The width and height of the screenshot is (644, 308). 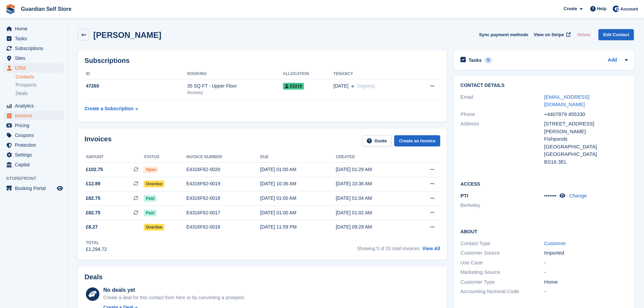 What do you see at coordinates (223, 198) in the screenshot?
I see `div: E4316F62-0018` at bounding box center [223, 198].